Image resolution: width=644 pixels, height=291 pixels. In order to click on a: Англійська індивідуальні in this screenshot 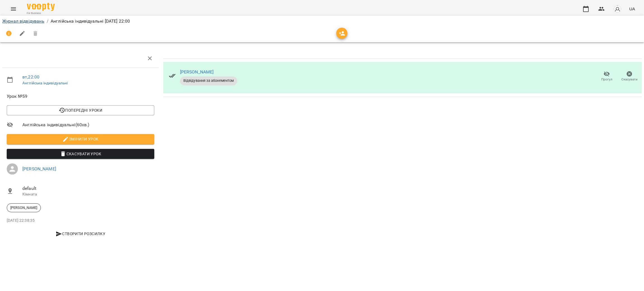, I will do `click(45, 83)`.